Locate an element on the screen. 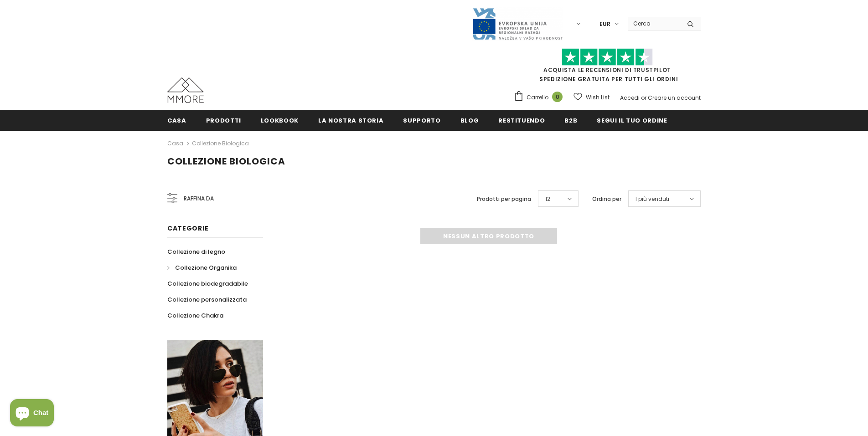 The image size is (868, 436). a: Segui il tuo ordine is located at coordinates (632, 120).